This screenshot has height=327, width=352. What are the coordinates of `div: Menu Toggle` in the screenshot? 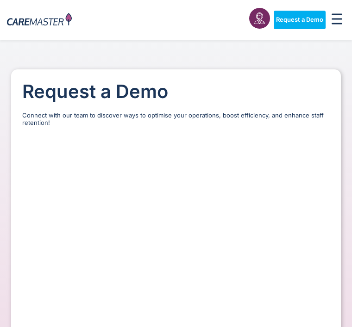 It's located at (337, 20).